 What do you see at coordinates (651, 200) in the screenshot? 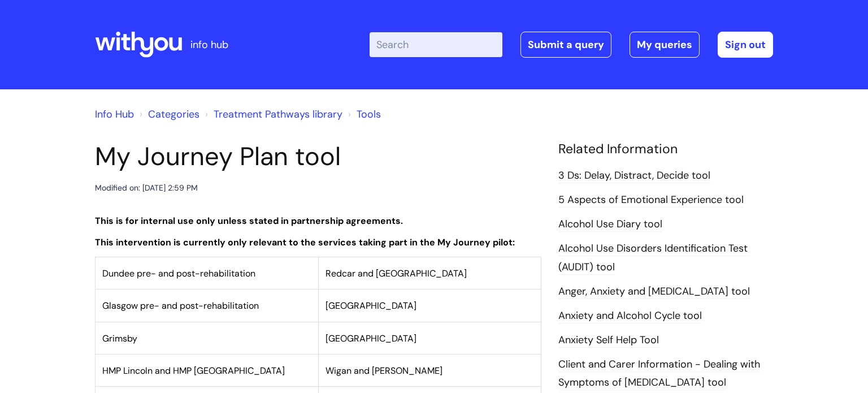
I see `a: 5 Aspects of Emotional Experience tool` at bounding box center [651, 200].